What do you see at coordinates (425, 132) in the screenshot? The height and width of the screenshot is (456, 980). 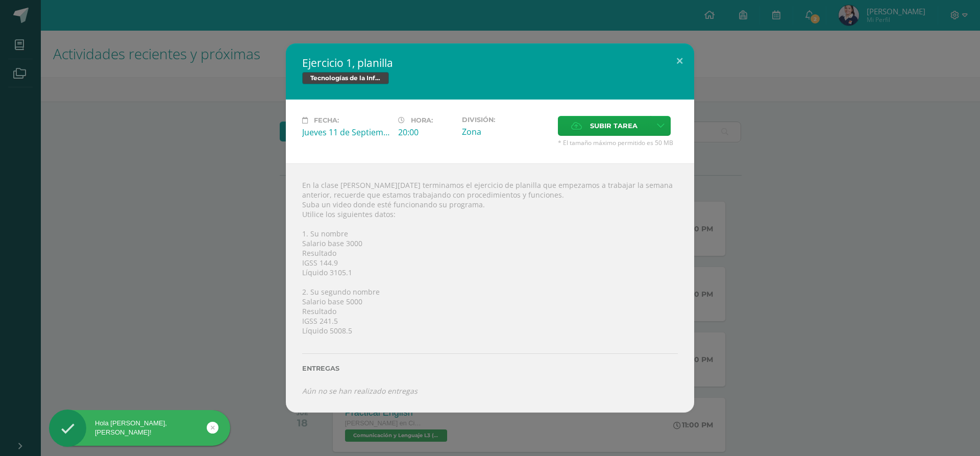 I see `div: 20:00` at bounding box center [425, 132].